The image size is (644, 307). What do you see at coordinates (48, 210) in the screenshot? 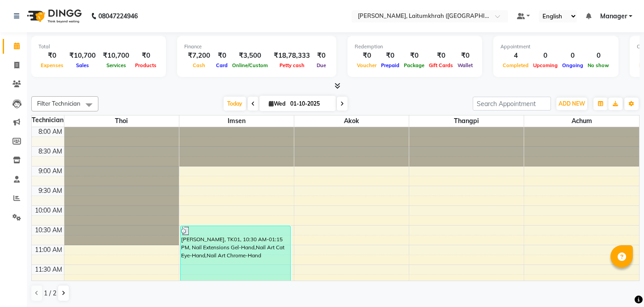
I see `div: 10:00 AM` at bounding box center [48, 210].